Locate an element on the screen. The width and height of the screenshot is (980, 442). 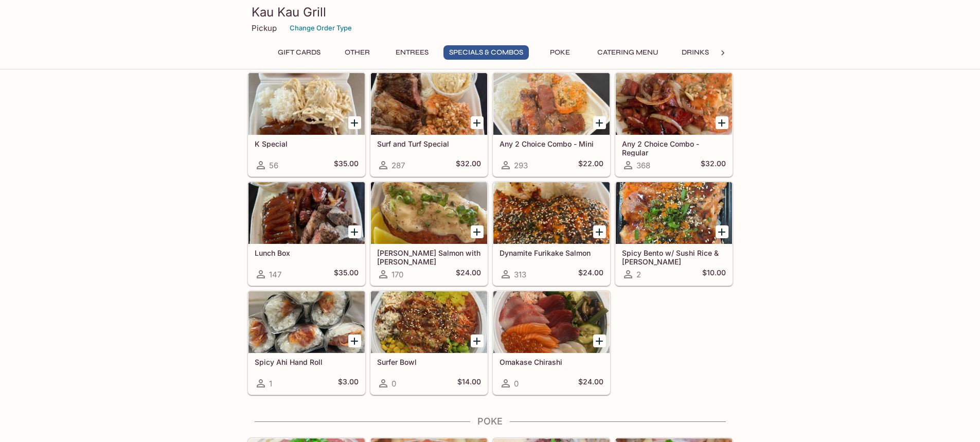
a: Omakase Chirashi0$24.00 is located at coordinates (552, 343).